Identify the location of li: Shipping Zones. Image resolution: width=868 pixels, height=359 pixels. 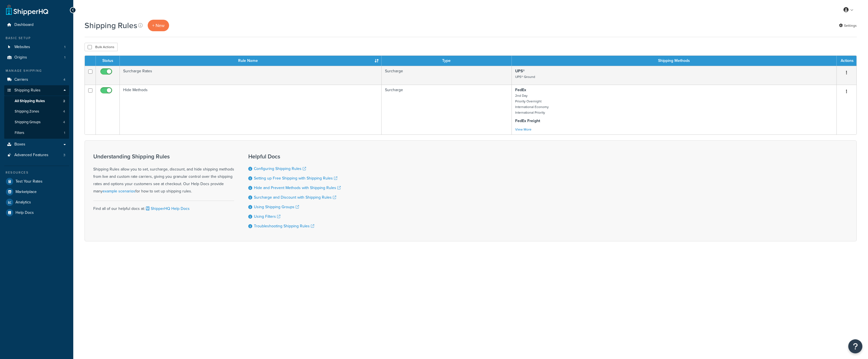
(37, 112).